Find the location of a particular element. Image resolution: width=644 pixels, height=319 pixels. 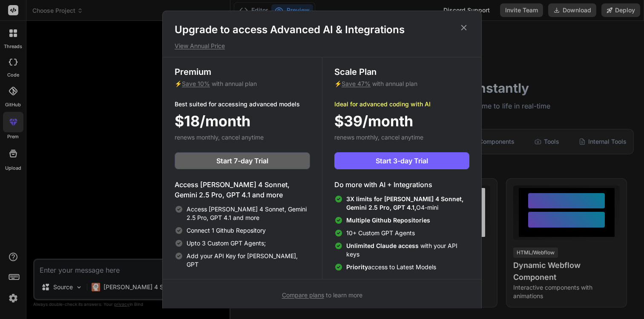

span: 10+ Custom GPT Agents is located at coordinates (380, 233).